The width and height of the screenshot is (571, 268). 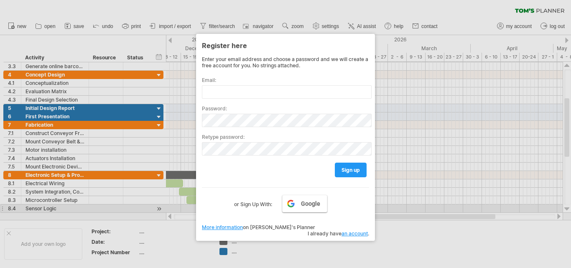 I want to click on span: I already have ., so click(x=338, y=233).